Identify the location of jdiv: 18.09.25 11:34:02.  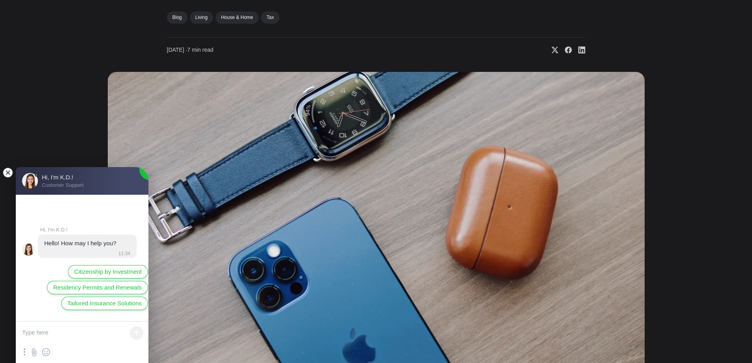
(87, 246).